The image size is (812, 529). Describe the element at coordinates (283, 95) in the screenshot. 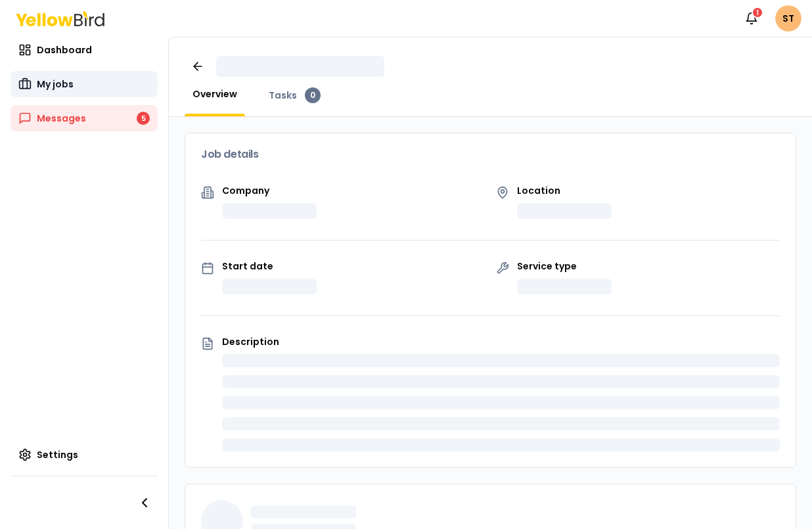

I see `span: Tasks` at that location.